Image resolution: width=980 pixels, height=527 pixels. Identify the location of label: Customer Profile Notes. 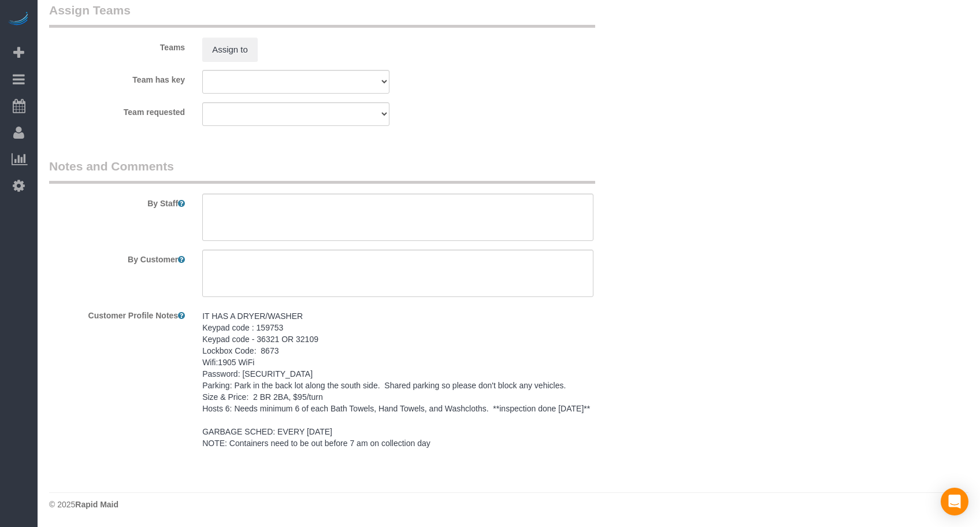
(117, 314).